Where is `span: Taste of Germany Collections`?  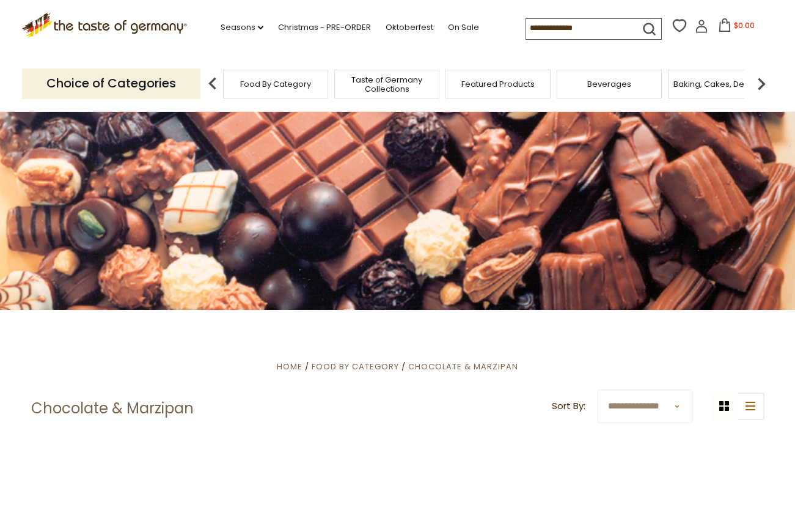
span: Taste of Germany Collections is located at coordinates (387, 84).